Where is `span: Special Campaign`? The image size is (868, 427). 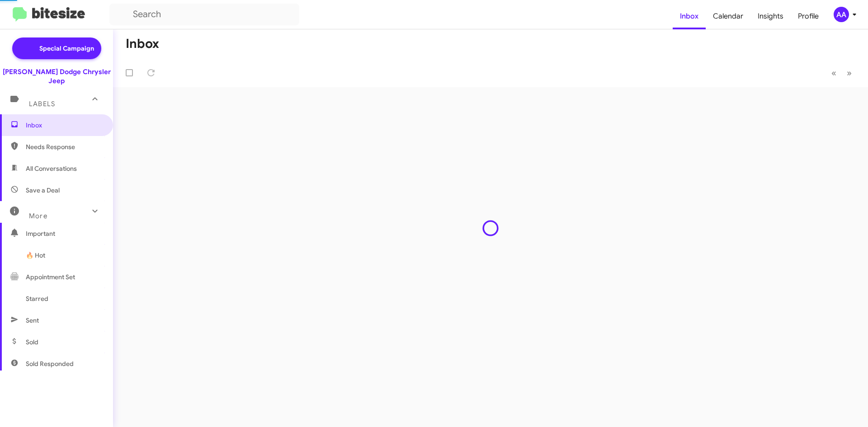 span: Special Campaign is located at coordinates (67, 48).